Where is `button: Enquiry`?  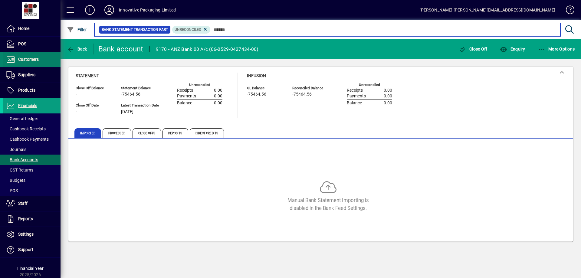
button: Enquiry is located at coordinates (512, 49).